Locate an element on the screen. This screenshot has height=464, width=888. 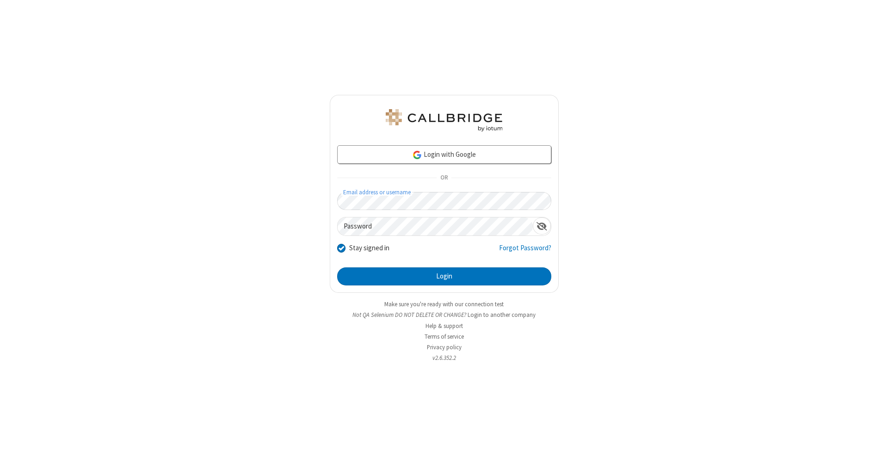
li: v2.6.352.2 is located at coordinates (444, 357).